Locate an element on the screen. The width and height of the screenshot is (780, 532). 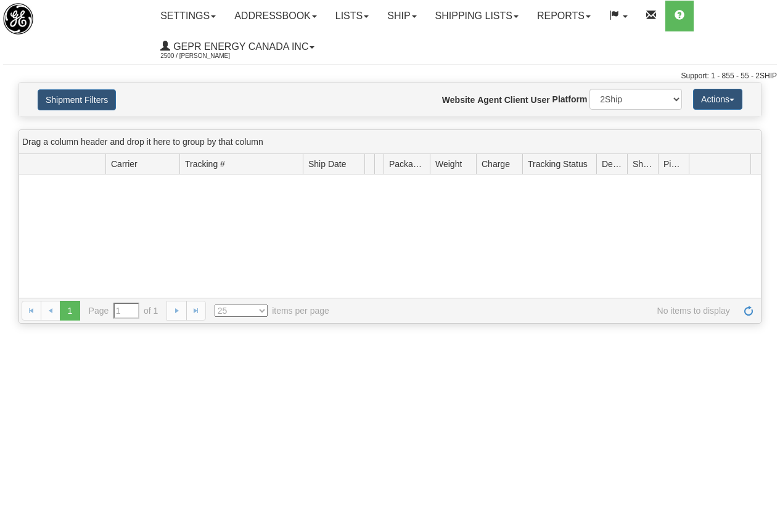
span: Ship Date is located at coordinates (327, 164).